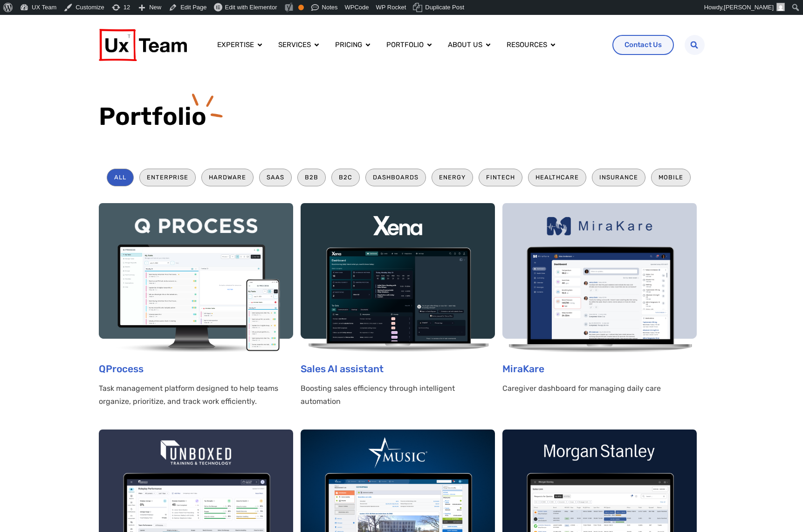  What do you see at coordinates (236, 45) in the screenshot?
I see `span: Expertise` at bounding box center [236, 45].